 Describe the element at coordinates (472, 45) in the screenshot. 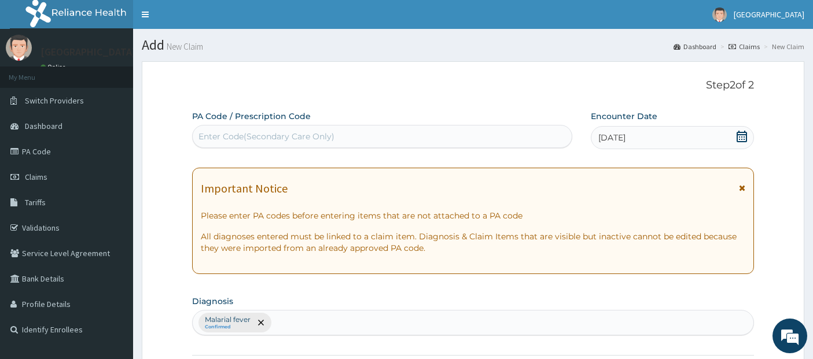

I see `h1: Add` at that location.